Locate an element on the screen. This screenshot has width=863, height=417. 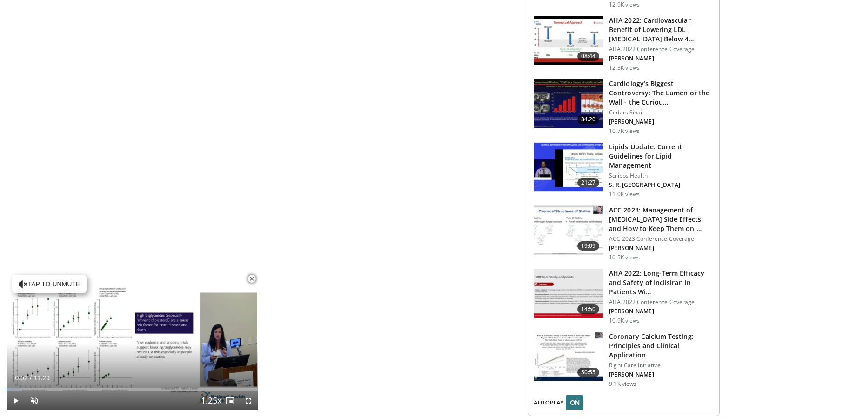
img: 63bbd732-cb63-4616-86c2-6f47806bb9bc.150x105_q85_crop-smart_upscale.jpg is located at coordinates (569, 294).